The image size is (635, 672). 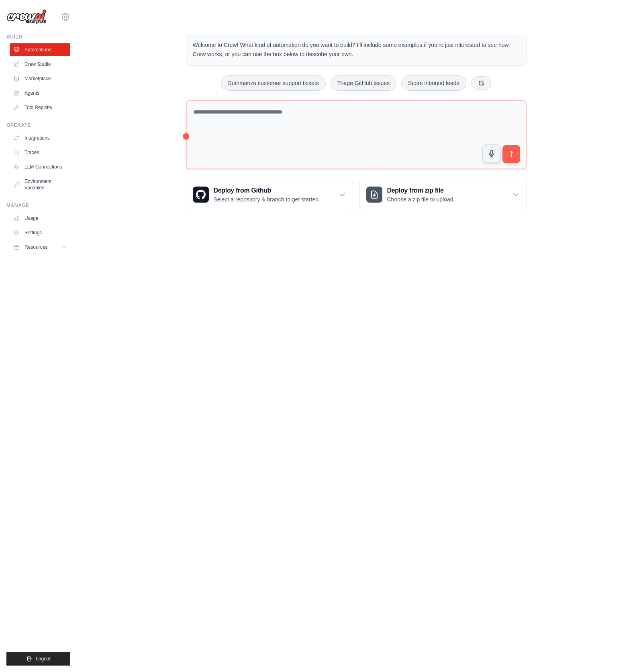 What do you see at coordinates (39, 64) in the screenshot?
I see `a: Crew Studio` at bounding box center [39, 64].